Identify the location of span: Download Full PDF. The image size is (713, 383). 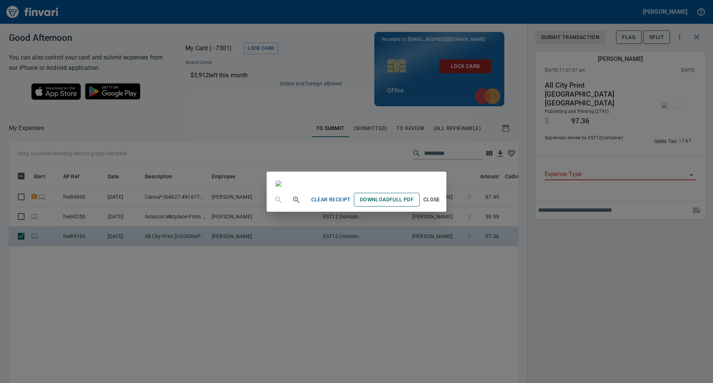
(387, 199).